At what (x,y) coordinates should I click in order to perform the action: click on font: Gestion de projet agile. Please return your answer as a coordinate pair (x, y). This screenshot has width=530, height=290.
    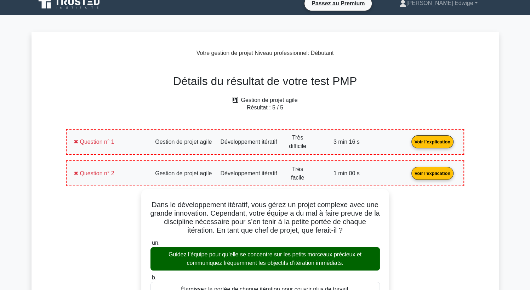
    Looking at the image, I should click on (269, 100).